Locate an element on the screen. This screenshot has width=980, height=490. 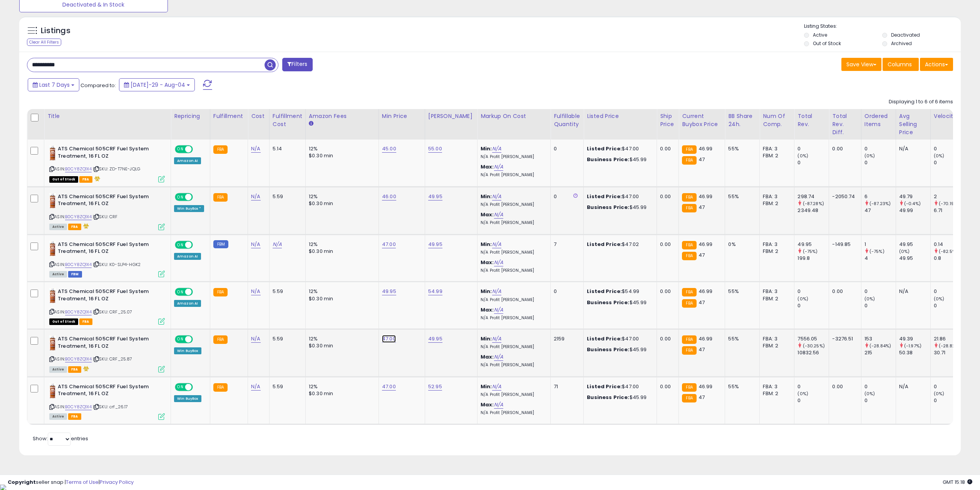
div: -149.85 is located at coordinates (844, 245).